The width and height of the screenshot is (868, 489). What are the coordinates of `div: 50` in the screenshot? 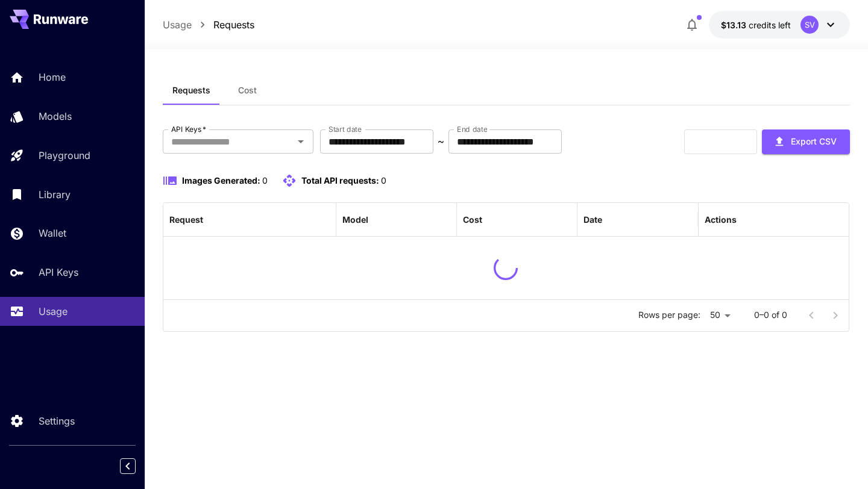 It's located at (719, 315).